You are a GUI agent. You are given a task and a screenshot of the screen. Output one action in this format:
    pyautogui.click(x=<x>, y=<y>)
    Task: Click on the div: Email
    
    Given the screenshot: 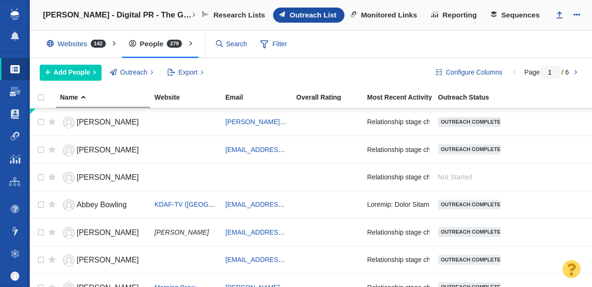 What is the action you would take?
    pyautogui.click(x=260, y=97)
    